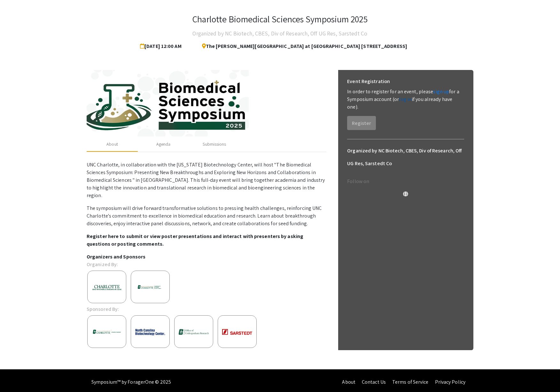 The height and width of the screenshot is (392, 560). I want to click on p: In order to register for an event, please for a Symposium account (or if you already have one)., so click(406, 99).